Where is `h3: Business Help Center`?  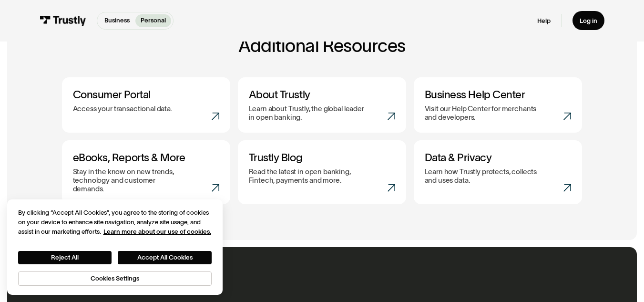
h3: Business Help Center is located at coordinates (498, 94).